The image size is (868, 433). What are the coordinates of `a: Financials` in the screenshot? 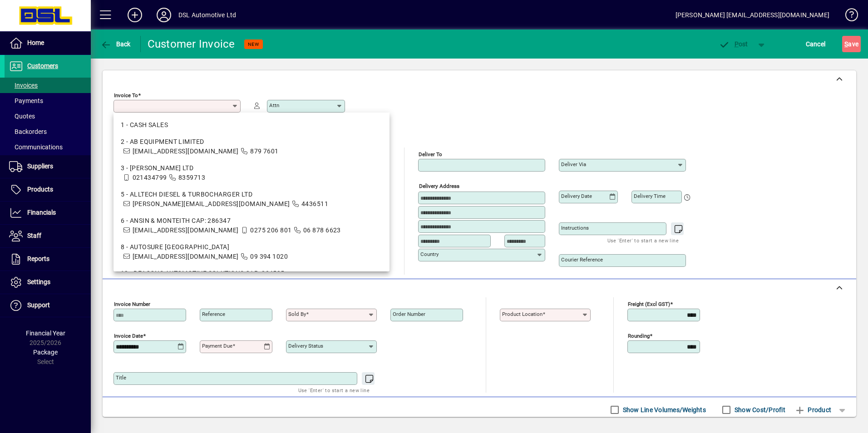 It's located at (48, 213).